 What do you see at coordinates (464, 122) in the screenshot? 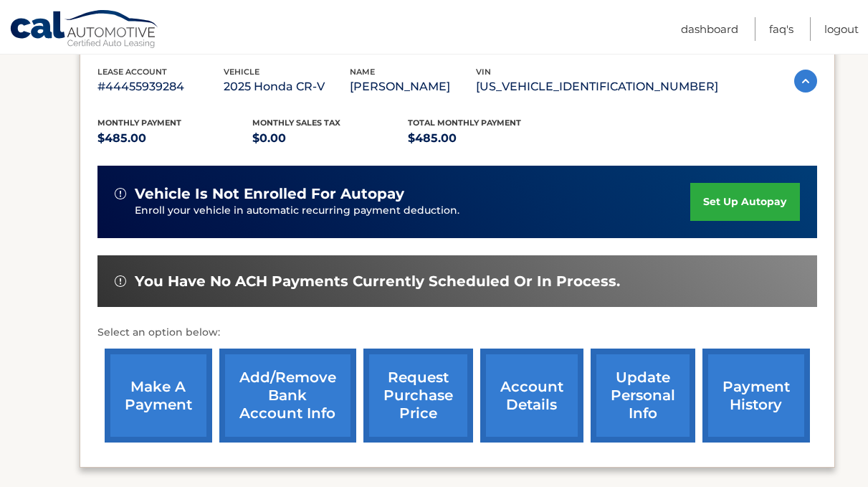
I see `span: Total Monthly Payment` at bounding box center [464, 122].